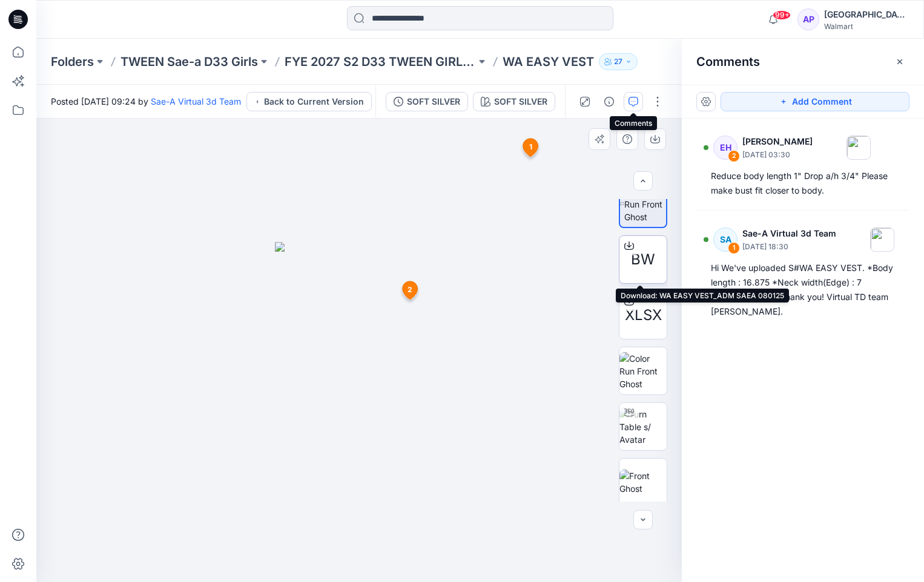 The width and height of the screenshot is (924, 582). Describe the element at coordinates (609, 102) in the screenshot. I see `button: Details` at that location.